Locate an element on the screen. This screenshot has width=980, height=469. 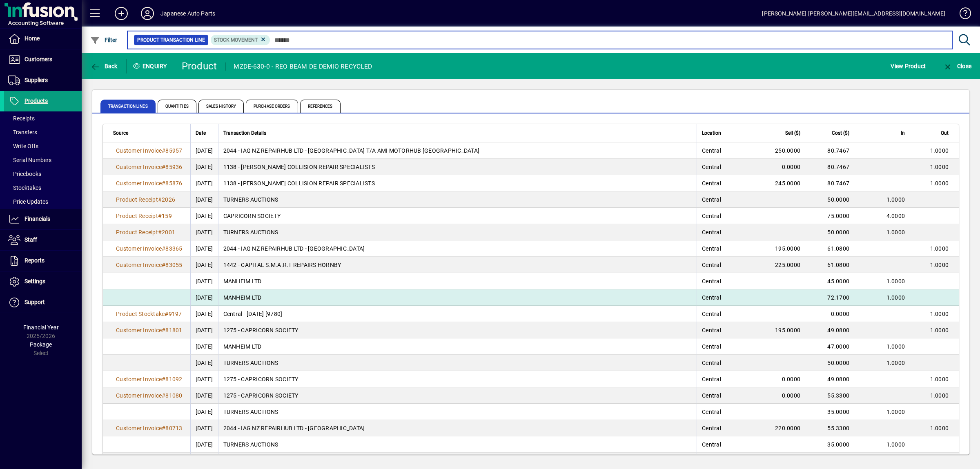
td: 80.7467 is located at coordinates (836, 167).